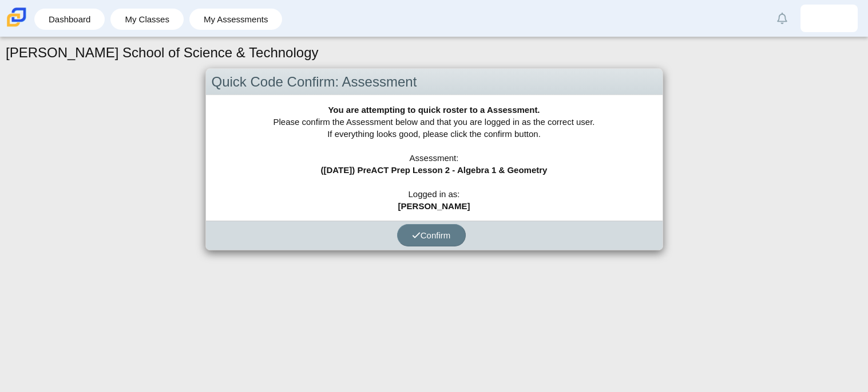  What do you see at coordinates (434, 82) in the screenshot?
I see `div: Quick Code Confirm: Assessment` at bounding box center [434, 82].